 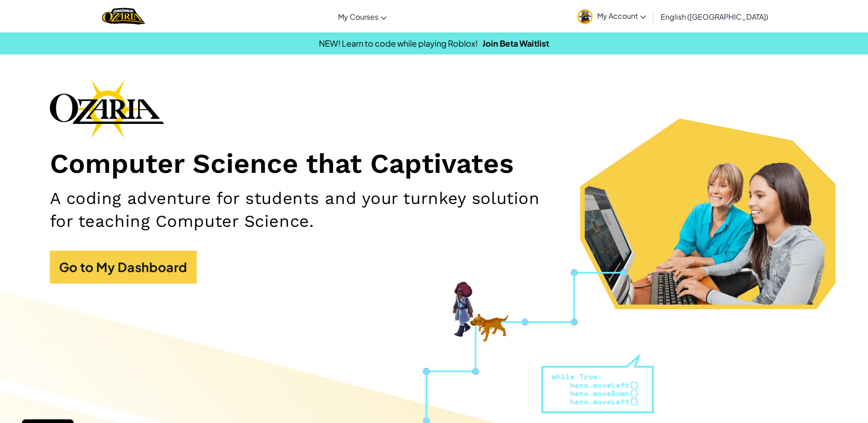 I want to click on a: Join Beta Waitlist, so click(x=516, y=43).